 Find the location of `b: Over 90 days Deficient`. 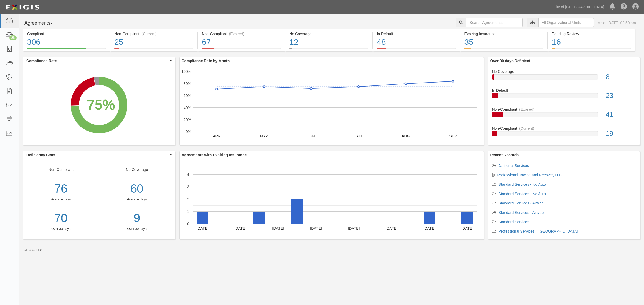

b: Over 90 days Deficient is located at coordinates (510, 61).